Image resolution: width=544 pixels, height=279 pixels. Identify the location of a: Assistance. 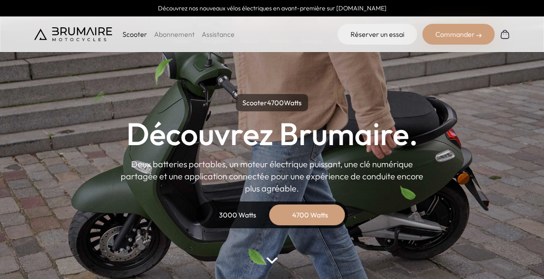
(218, 34).